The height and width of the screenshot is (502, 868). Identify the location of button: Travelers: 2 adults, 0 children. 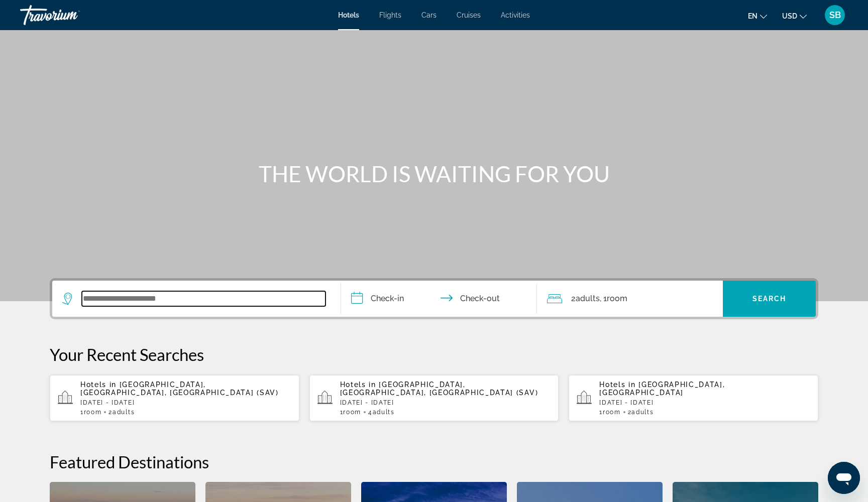
(630, 299).